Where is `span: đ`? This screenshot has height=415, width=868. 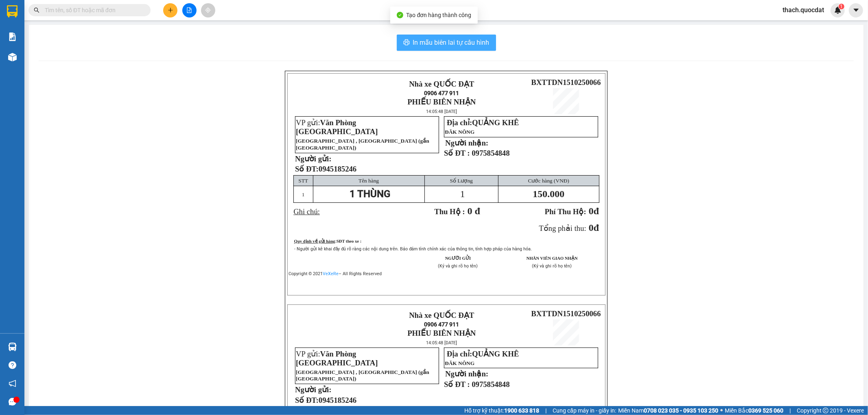 span: đ is located at coordinates (596, 227).